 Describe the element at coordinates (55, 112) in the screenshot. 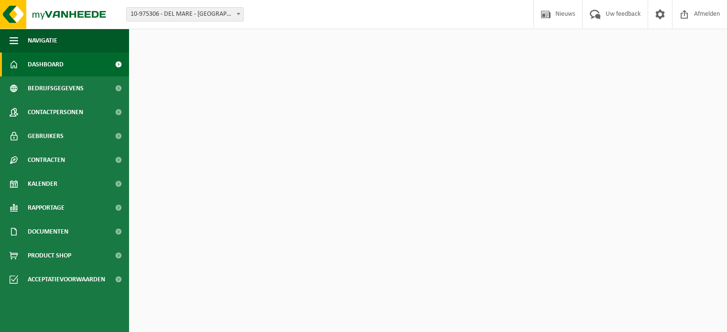

I see `span: Contactpersonen` at that location.